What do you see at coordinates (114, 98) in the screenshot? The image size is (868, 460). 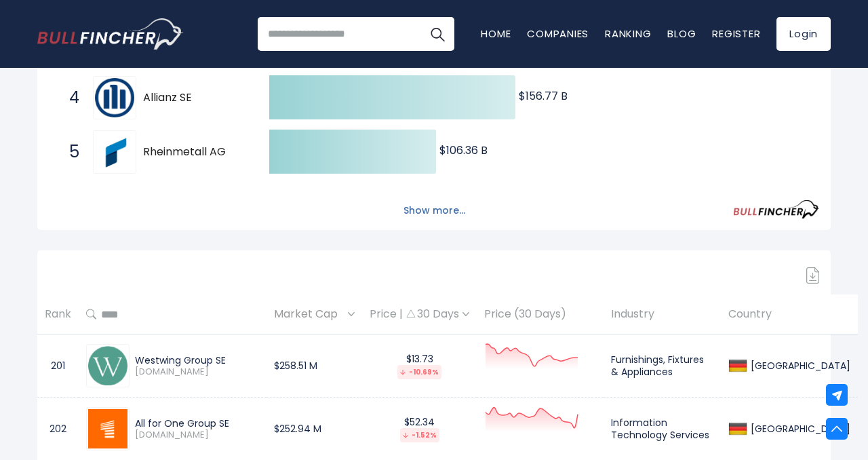 I see `img: Allianz SE` at bounding box center [114, 98].